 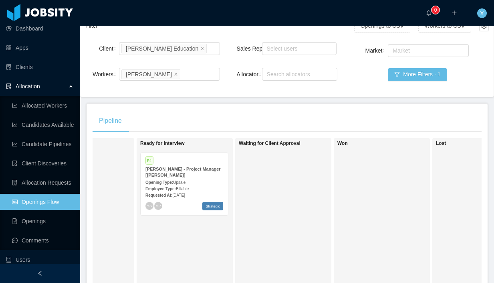 What do you see at coordinates (40, 48) in the screenshot?
I see `a: icon: appstoreApps` at bounding box center [40, 48].